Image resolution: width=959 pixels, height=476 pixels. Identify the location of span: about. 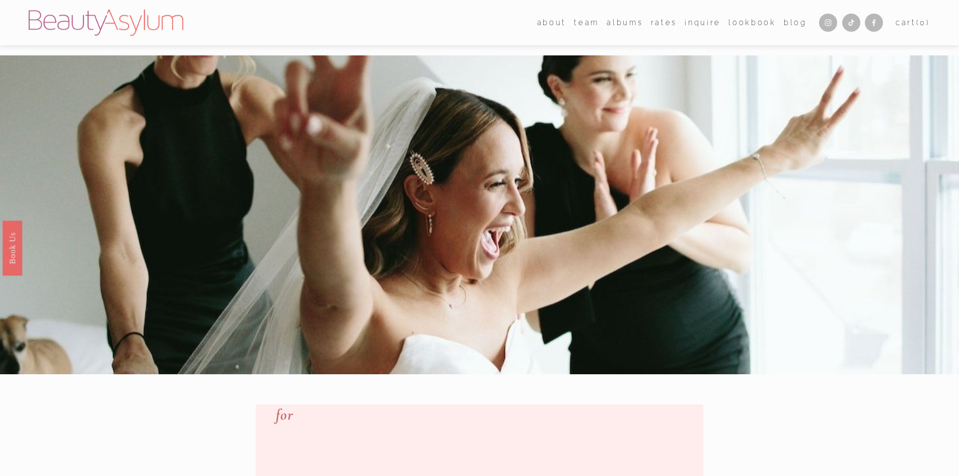
(552, 23).